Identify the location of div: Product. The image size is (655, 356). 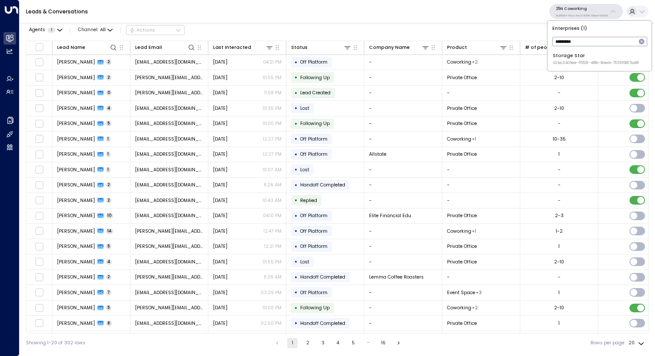
(457, 48).